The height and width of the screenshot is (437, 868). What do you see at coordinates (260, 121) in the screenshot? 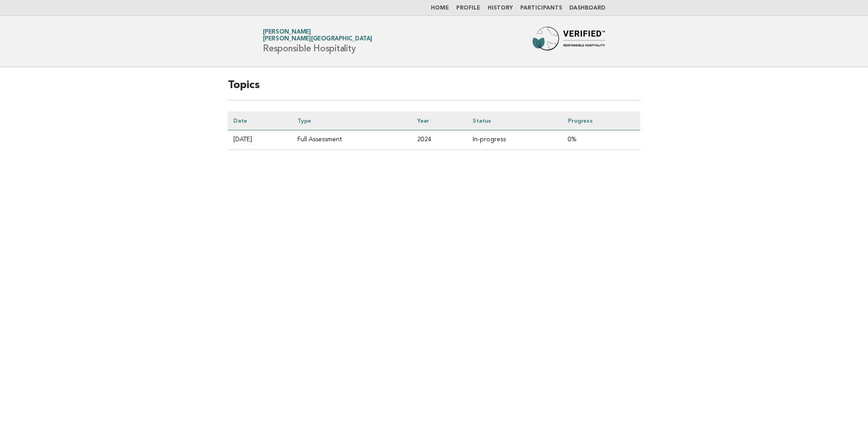
I see `th: Date` at bounding box center [260, 121].